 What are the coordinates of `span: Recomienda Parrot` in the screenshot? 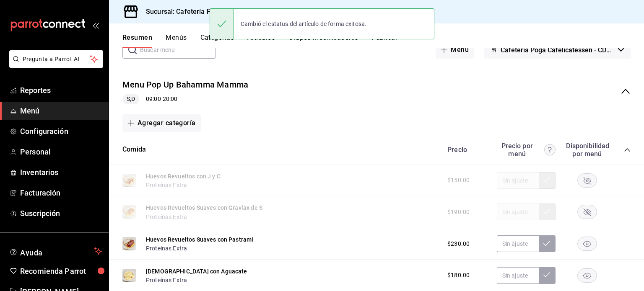 It's located at (61, 271).